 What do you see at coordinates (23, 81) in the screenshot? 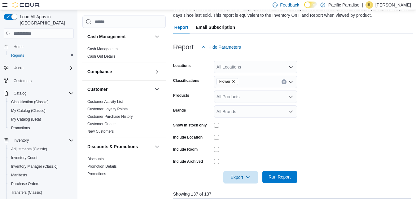
I see `a: Customers` at bounding box center [23, 81].